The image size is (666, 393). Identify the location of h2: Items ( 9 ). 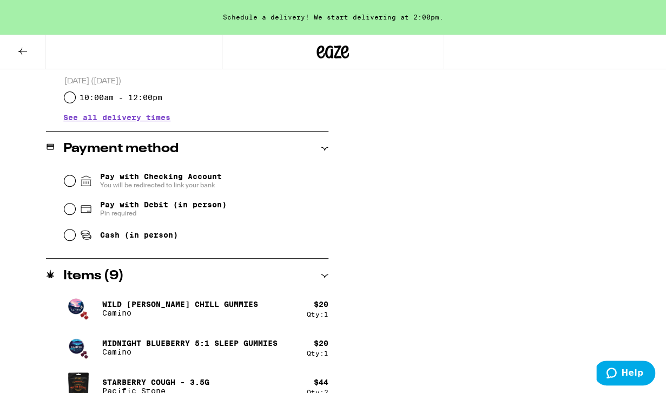
(94, 276).